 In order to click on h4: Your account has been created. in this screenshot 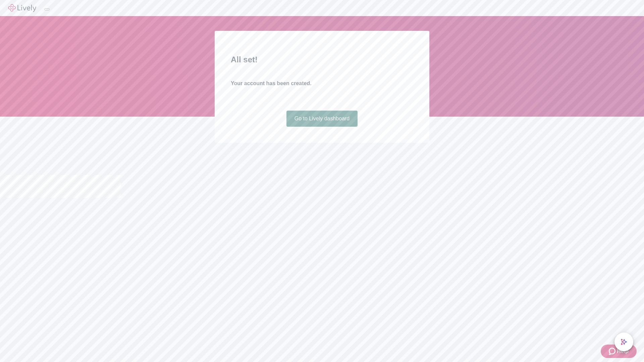, I will do `click(322, 83)`.